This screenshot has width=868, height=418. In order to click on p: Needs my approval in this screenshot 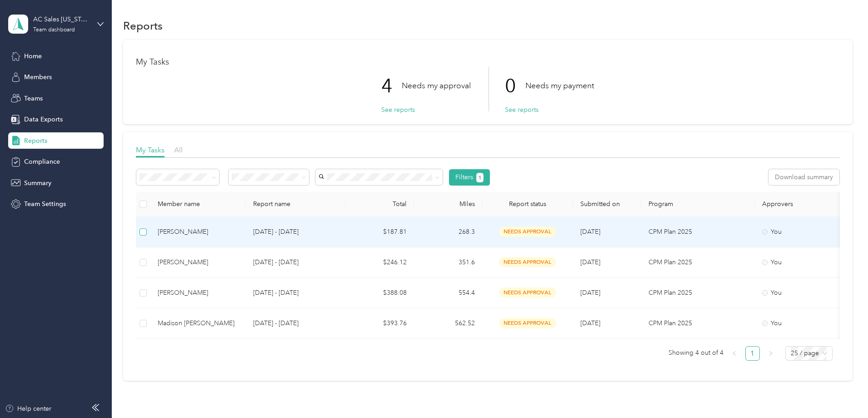, I will do `click(436, 86)`.